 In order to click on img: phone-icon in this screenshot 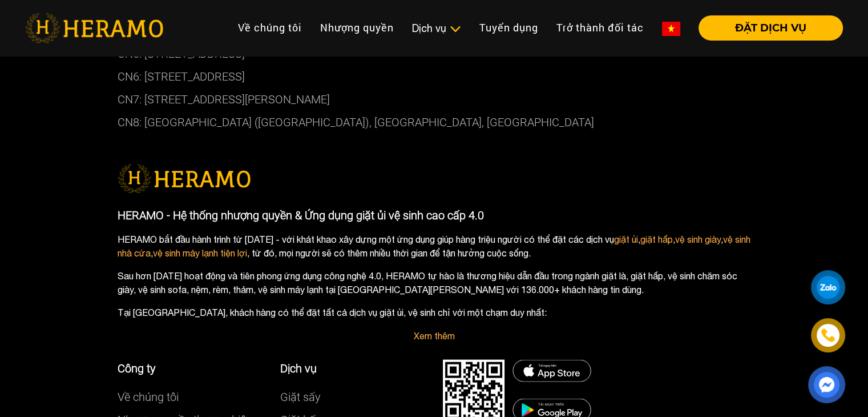, I will do `click(829, 336)`.